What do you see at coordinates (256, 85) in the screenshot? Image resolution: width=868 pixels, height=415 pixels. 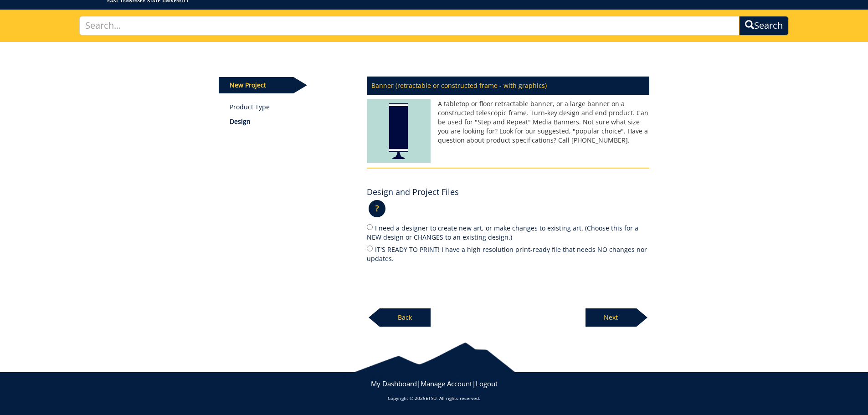 I see `p: New Project` at bounding box center [256, 85].